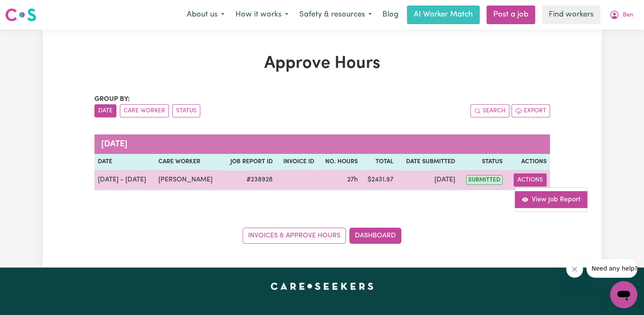 The width and height of the screenshot is (644, 315). Describe the element at coordinates (105, 111) in the screenshot. I see `button: sort invoices by date` at that location.